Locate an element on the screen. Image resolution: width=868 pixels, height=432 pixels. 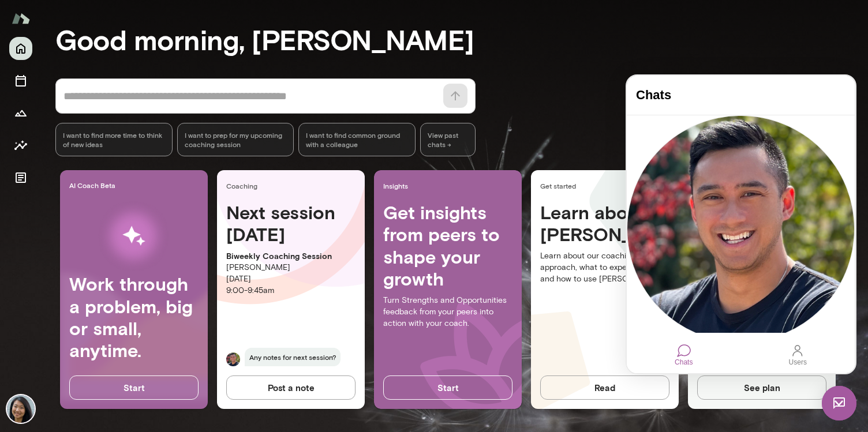
button: See plan is located at coordinates (762, 387).